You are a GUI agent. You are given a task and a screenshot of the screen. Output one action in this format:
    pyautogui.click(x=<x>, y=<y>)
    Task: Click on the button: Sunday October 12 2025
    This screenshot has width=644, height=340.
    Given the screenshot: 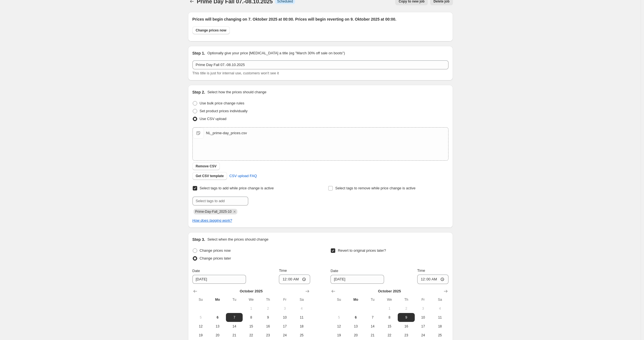 What is the action you would take?
    pyautogui.click(x=201, y=327)
    